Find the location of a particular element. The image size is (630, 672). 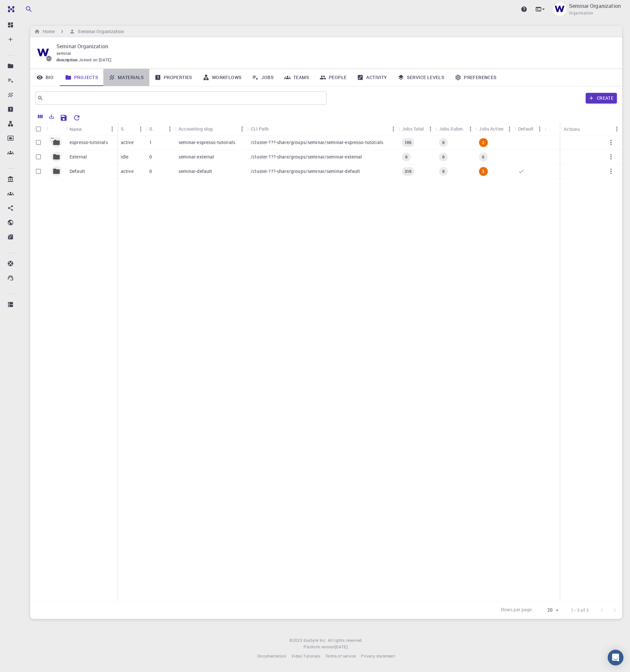

a: Properties is located at coordinates (173, 77).